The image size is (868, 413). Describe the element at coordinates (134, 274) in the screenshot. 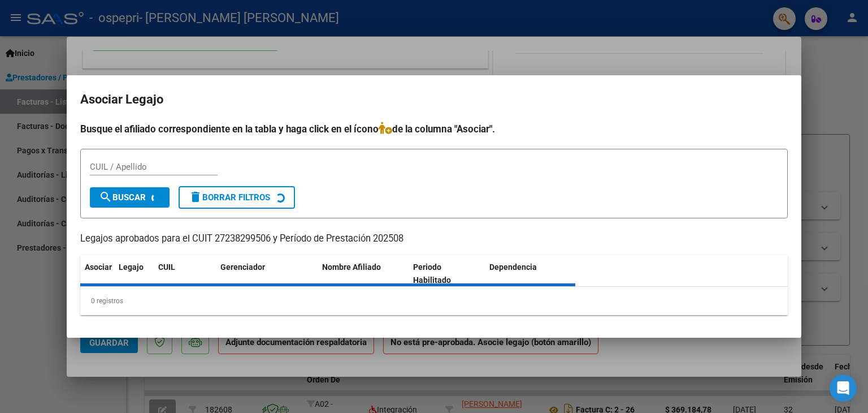

I see `datatable-header-cell: Legajo` at that location.